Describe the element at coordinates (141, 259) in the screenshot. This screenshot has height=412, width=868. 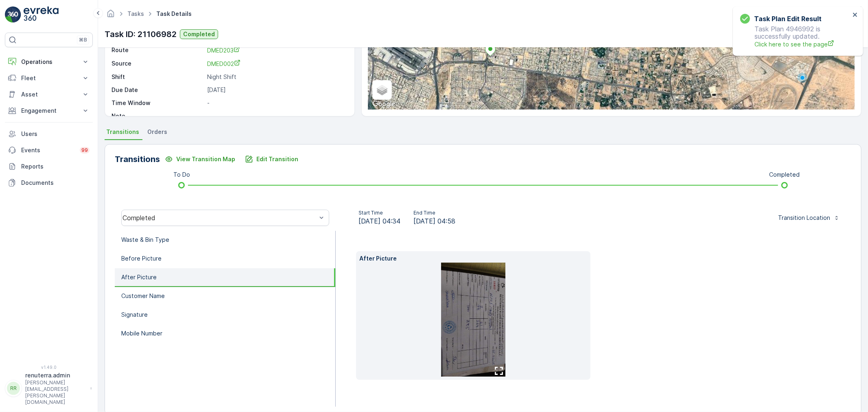
I see `p: Before Picture` at that location.